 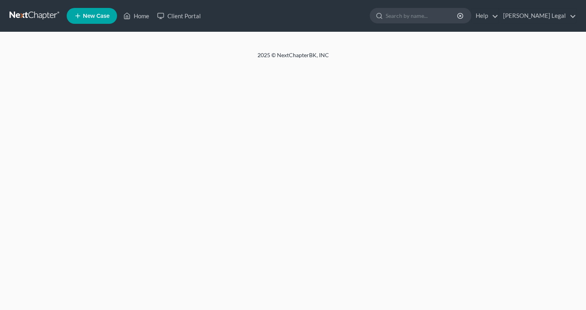 What do you see at coordinates (422, 15) in the screenshot?
I see `input: Search by name...` at bounding box center [422, 15].